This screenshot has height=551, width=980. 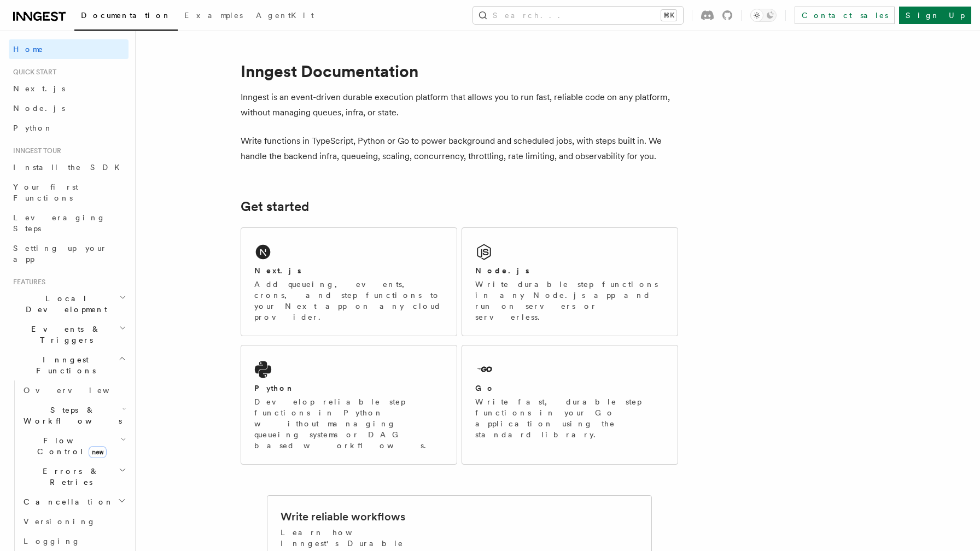 I want to click on p: Develop reliable step functions in Python without managing queueing systems or DAG based workflows., so click(x=349, y=423).